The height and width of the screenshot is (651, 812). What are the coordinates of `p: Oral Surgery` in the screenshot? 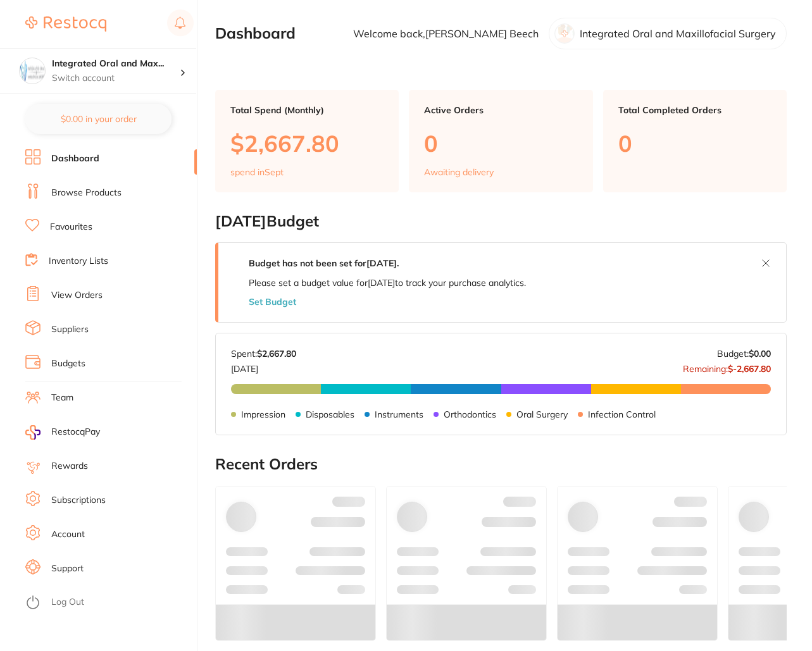 It's located at (542, 414).